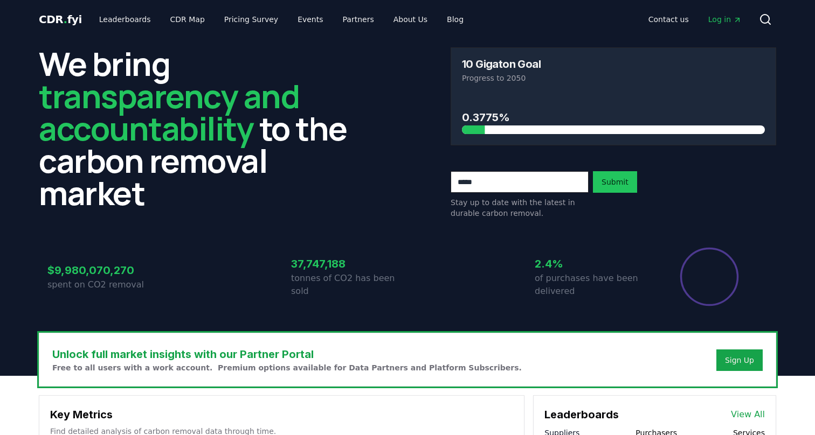  Describe the element at coordinates (410, 19) in the screenshot. I see `a: About Us` at that location.